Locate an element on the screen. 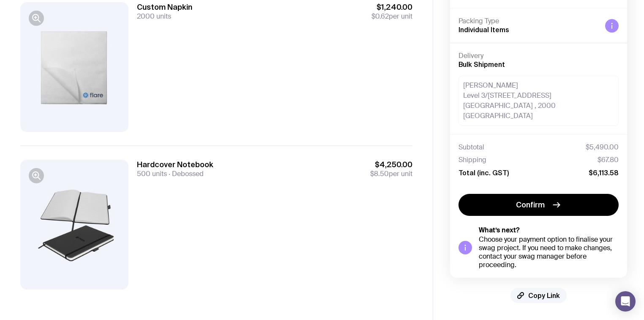  button: Confirm is located at coordinates (539, 204).